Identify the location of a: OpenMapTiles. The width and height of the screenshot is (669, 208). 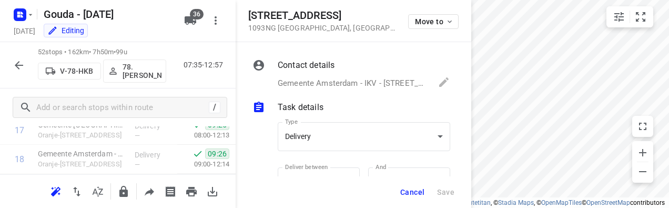
(561, 202).